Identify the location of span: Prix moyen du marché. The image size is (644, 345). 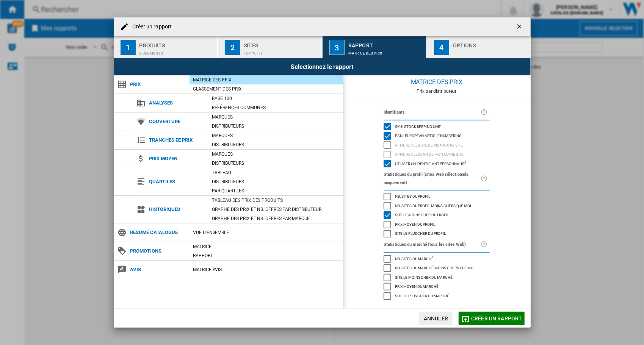
(416, 286).